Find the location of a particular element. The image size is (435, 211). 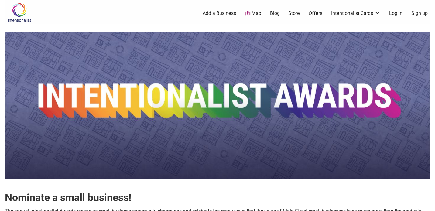

a: Store is located at coordinates (294, 13).